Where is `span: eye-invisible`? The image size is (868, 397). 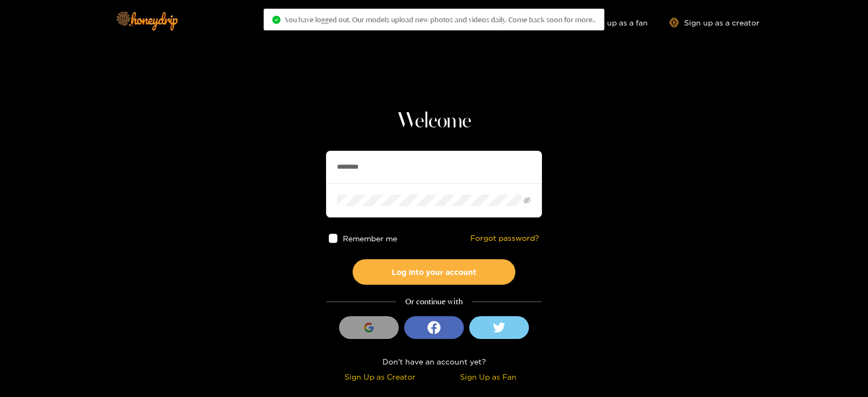
span: eye-invisible is located at coordinates (527, 200).